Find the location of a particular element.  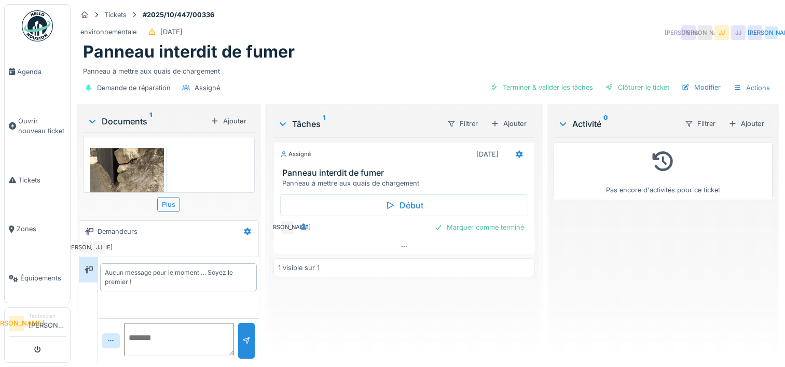

strong: #2025/10/447/00336 is located at coordinates (179, 15).